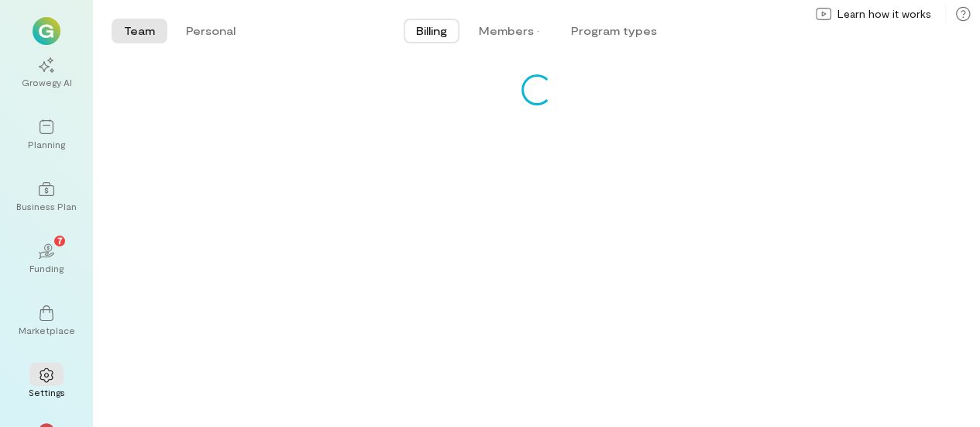  Describe the element at coordinates (46, 83) in the screenshot. I see `div: Growegy AI` at that location.